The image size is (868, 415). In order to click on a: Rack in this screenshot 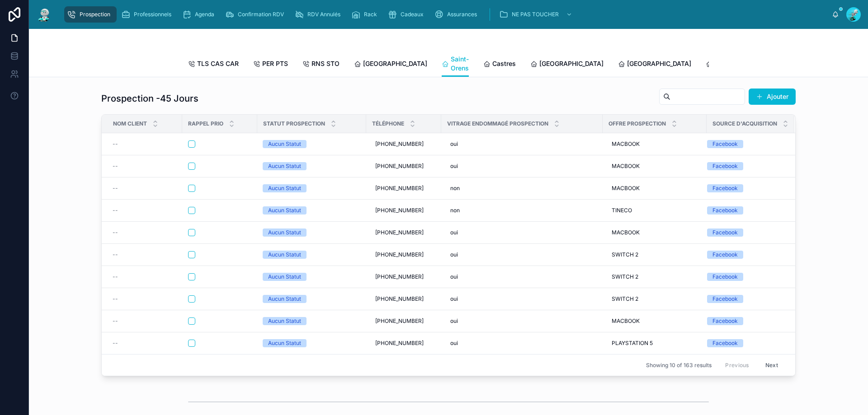, I will do `click(366, 15)`.